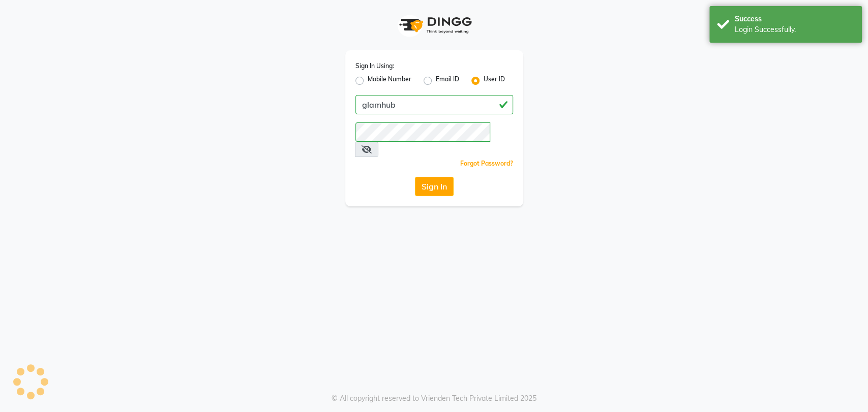  Describe the element at coordinates (389, 81) in the screenshot. I see `label: Mobile Number` at that location.